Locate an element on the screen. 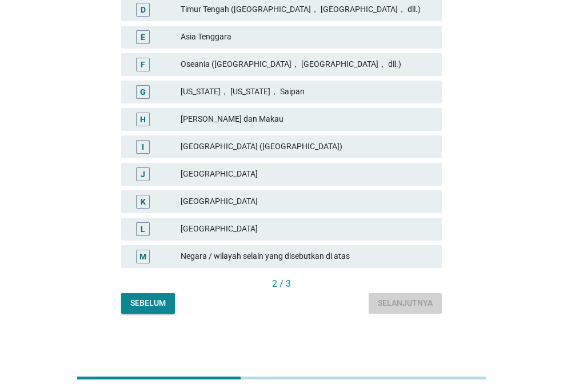  div: Negara / wilayah selain yang disebutkan di atas is located at coordinates (307, 256).